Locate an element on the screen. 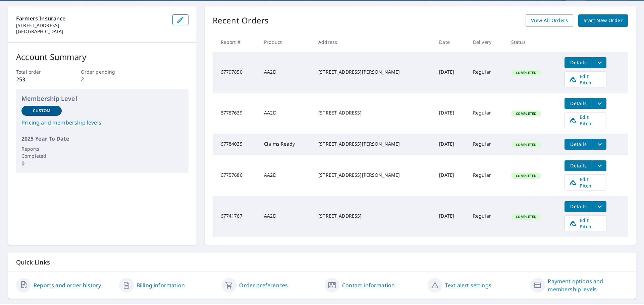 The height and width of the screenshot is (305, 644). button: filesDropdownBtn-67797850 is located at coordinates (599, 63).